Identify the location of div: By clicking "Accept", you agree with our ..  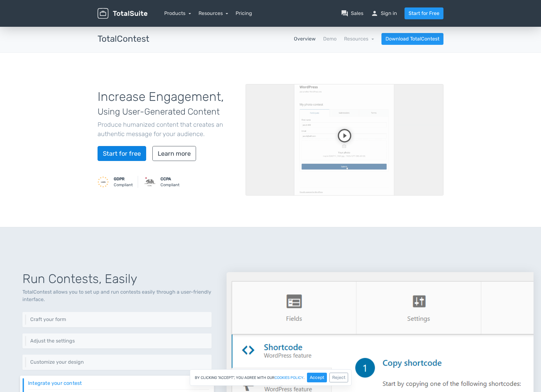
(270, 377).